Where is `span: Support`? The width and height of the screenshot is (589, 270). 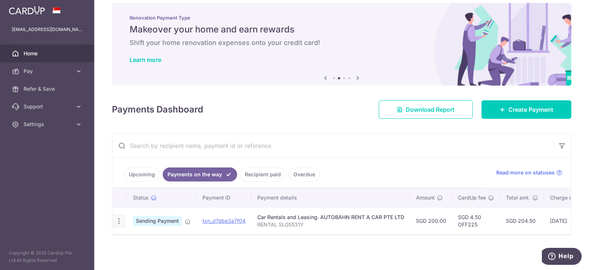 span: Support is located at coordinates (48, 106).